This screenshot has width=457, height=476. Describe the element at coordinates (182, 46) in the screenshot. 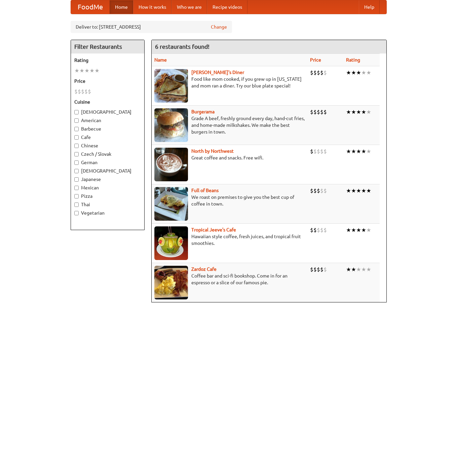

I see `ng-pluralize: 6 restaurants found!` at that location.